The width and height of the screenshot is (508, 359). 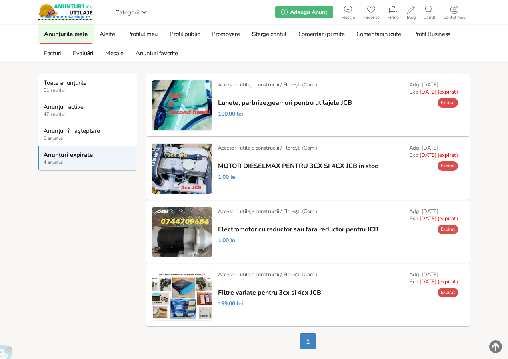 What do you see at coordinates (308, 12) in the screenshot?
I see `span: Adaugă Anunț` at bounding box center [308, 12].